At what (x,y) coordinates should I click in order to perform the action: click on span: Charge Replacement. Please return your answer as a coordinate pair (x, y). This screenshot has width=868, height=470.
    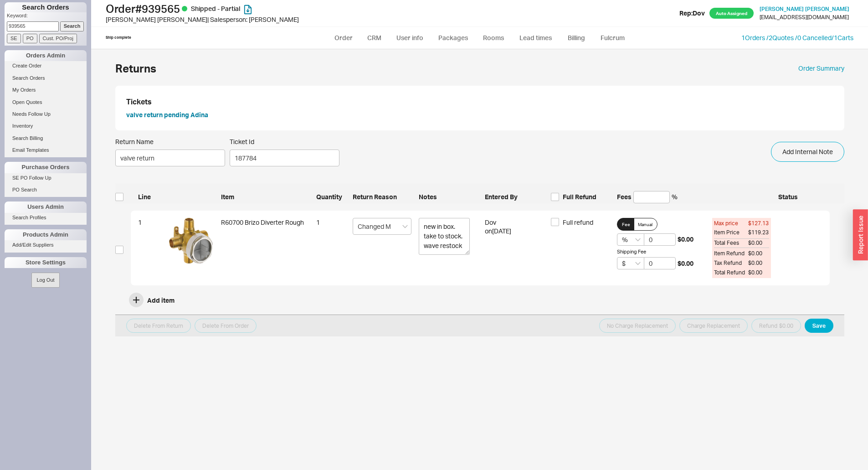
    Looking at the image, I should click on (714, 326).